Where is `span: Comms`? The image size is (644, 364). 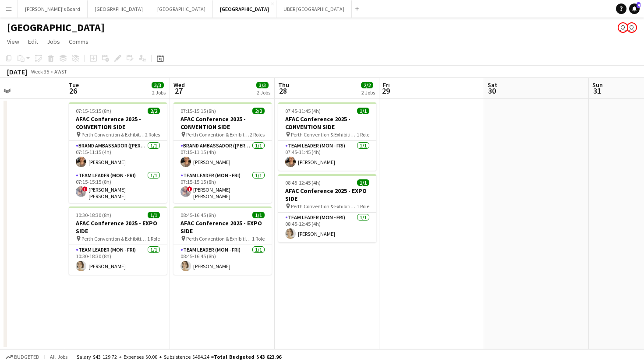
span: Comms is located at coordinates (78, 41).